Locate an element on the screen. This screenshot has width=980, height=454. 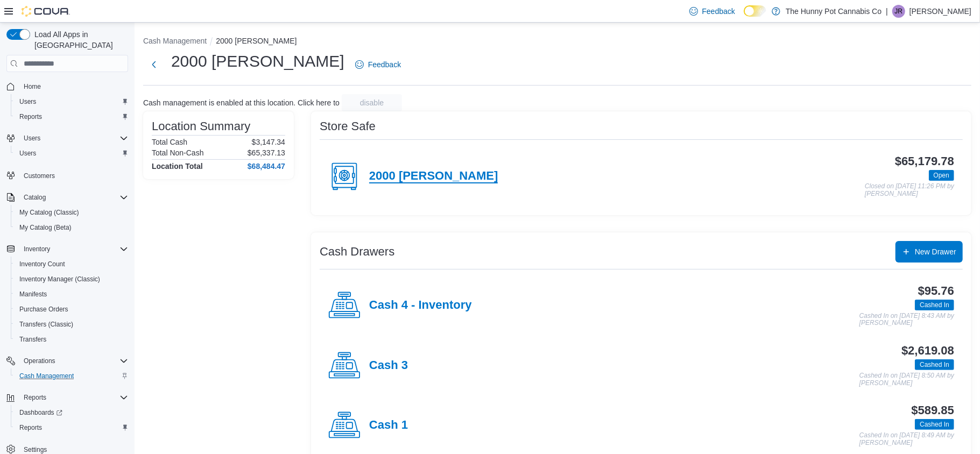
h4: Cash 4 - Inventory is located at coordinates (420, 305).